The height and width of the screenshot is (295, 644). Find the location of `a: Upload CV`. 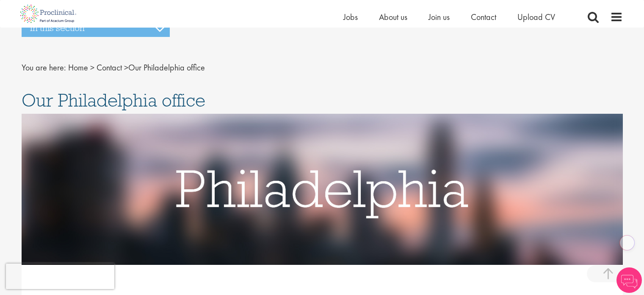

a: Upload CV is located at coordinates (536, 17).